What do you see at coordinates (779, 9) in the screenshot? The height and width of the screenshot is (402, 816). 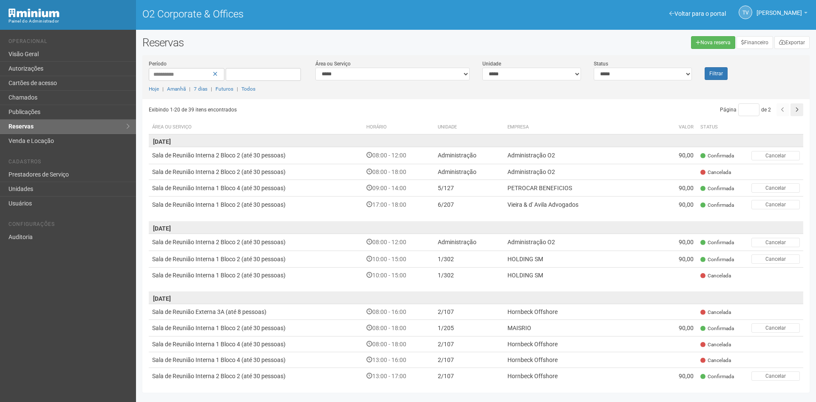 I see `span: Thayane Vasconcelos Torres` at bounding box center [779, 9].